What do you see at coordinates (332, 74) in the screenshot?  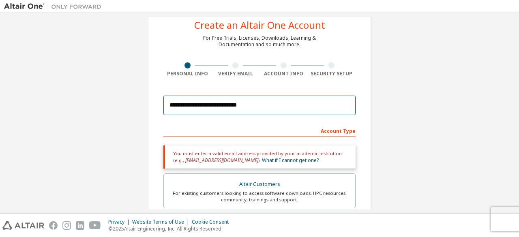 I see `div: Security Setup` at bounding box center [332, 74].